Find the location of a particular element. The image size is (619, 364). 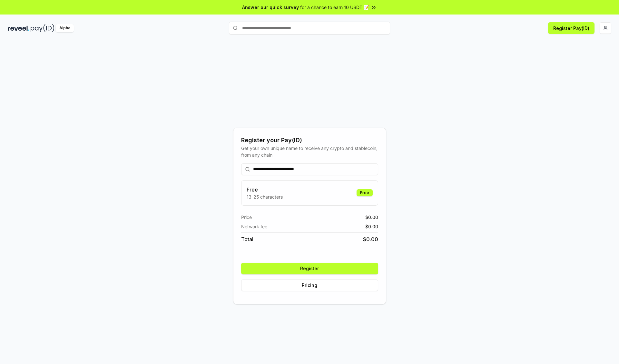

button: Register Pay(ID) is located at coordinates (571, 28).